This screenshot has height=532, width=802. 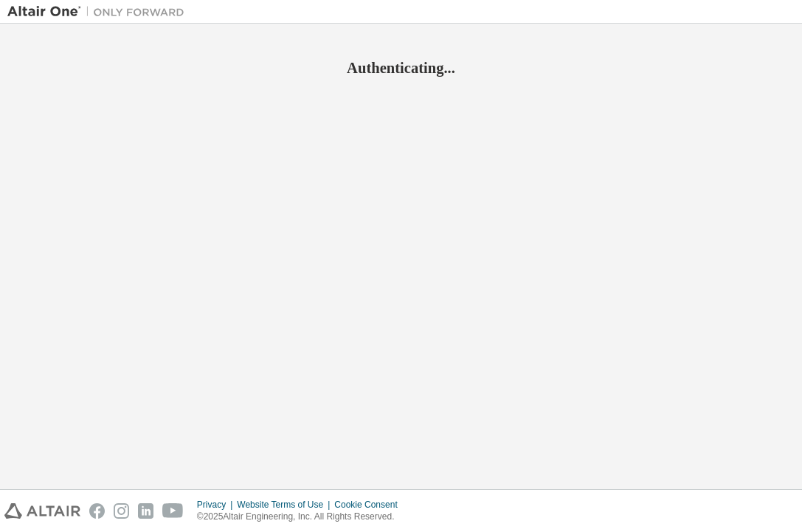 What do you see at coordinates (145, 510) in the screenshot?
I see `img: linkedin.svg` at bounding box center [145, 510].